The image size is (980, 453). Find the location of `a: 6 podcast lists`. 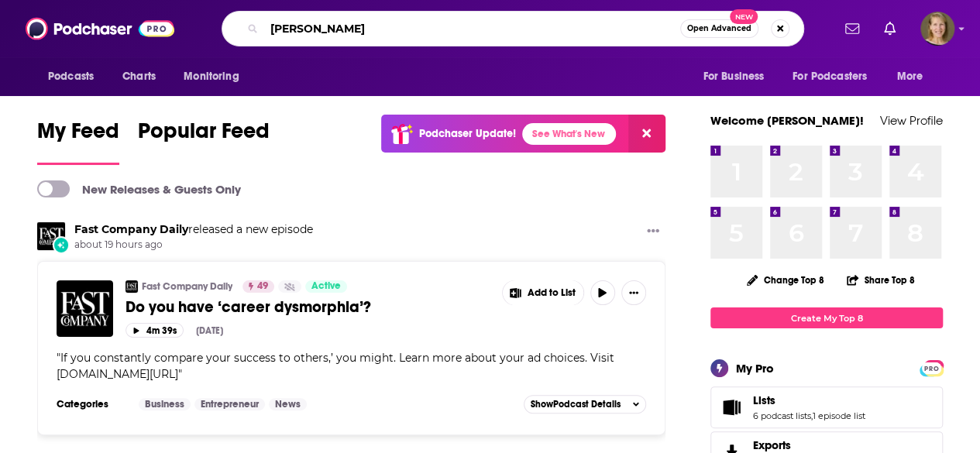

a: 6 podcast lists is located at coordinates (782, 416).